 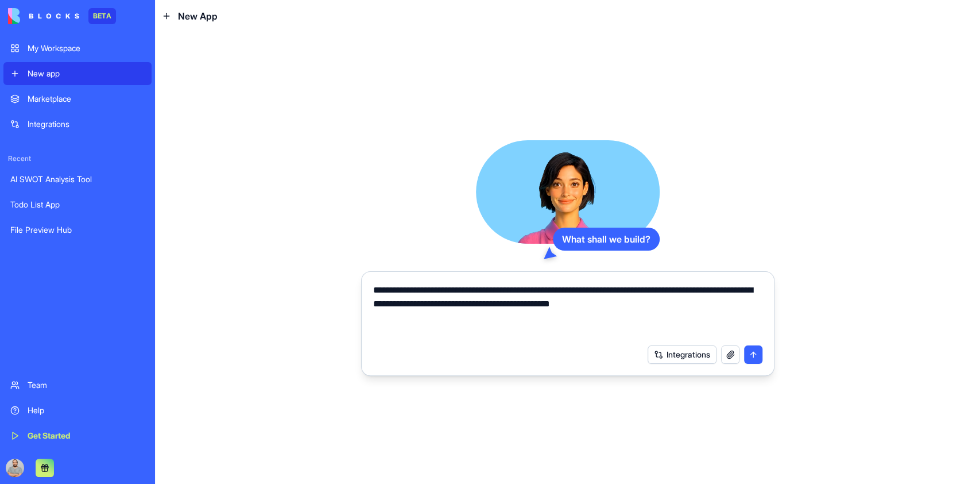 I want to click on div: Marketplace, so click(x=86, y=99).